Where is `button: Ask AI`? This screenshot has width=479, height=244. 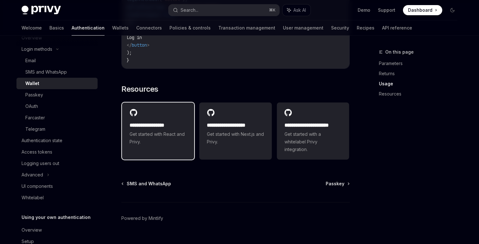 button: Ask AI is located at coordinates (297, 10).